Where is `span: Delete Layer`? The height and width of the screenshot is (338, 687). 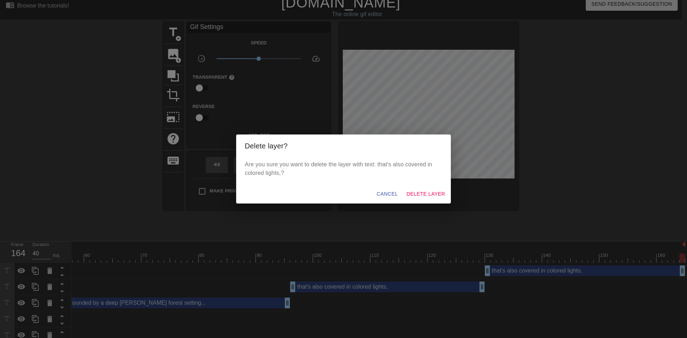 span: Delete Layer is located at coordinates (426, 194).